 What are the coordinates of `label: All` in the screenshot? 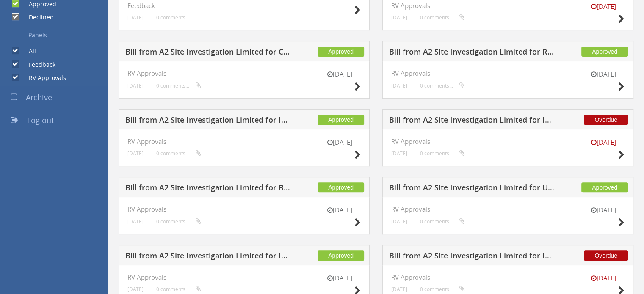 It's located at (28, 51).